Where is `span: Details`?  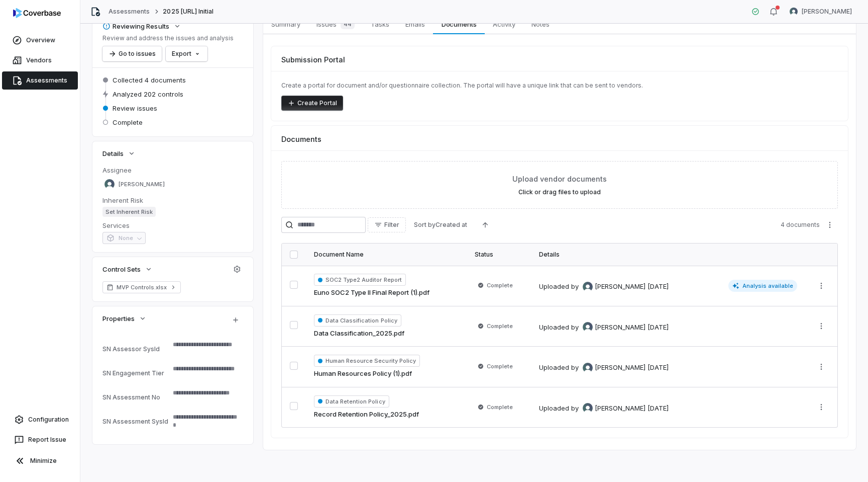
span: Details is located at coordinates (113, 153).